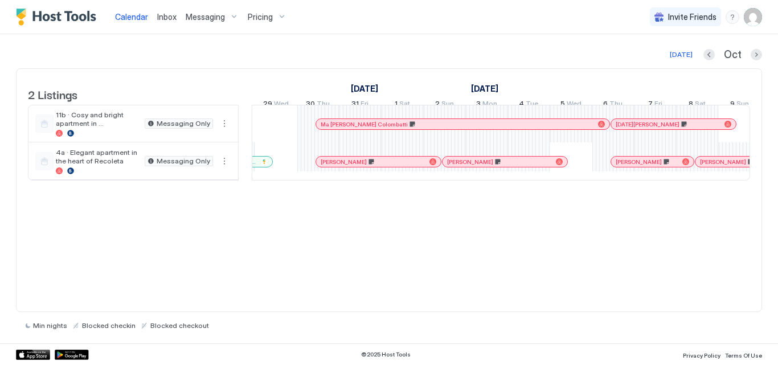  I want to click on a: November 2, 2025, so click(444, 105).